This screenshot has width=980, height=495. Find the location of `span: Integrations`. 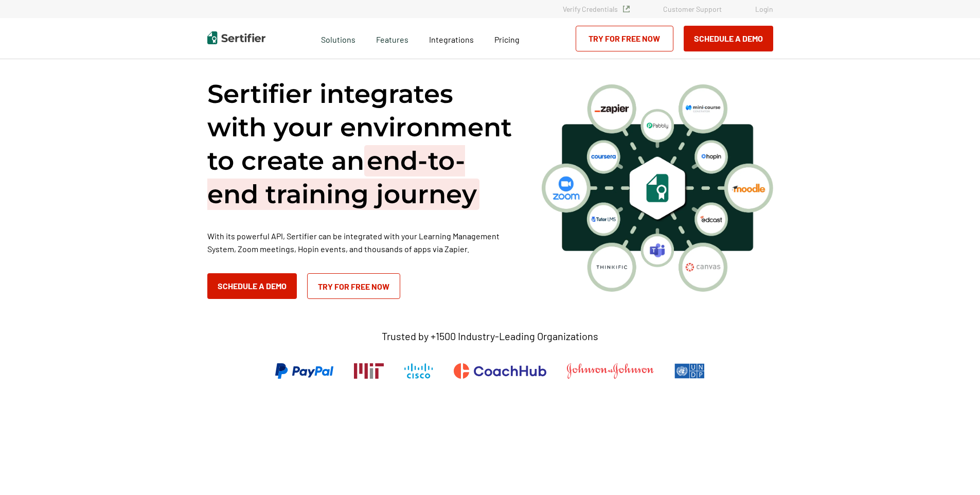

span: Integrations is located at coordinates (451, 39).